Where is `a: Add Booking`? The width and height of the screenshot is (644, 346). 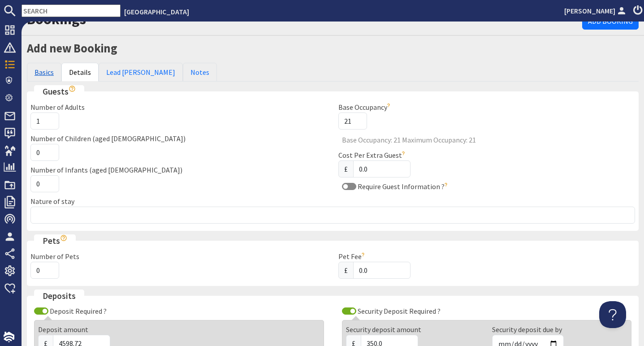
a: Add Booking is located at coordinates (610, 21).